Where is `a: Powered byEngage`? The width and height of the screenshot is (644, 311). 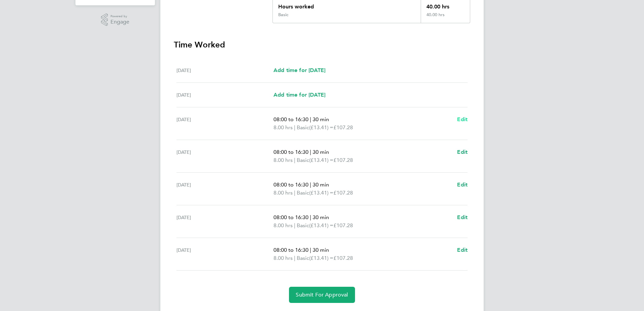 a: Powered byEngage is located at coordinates (115, 20).